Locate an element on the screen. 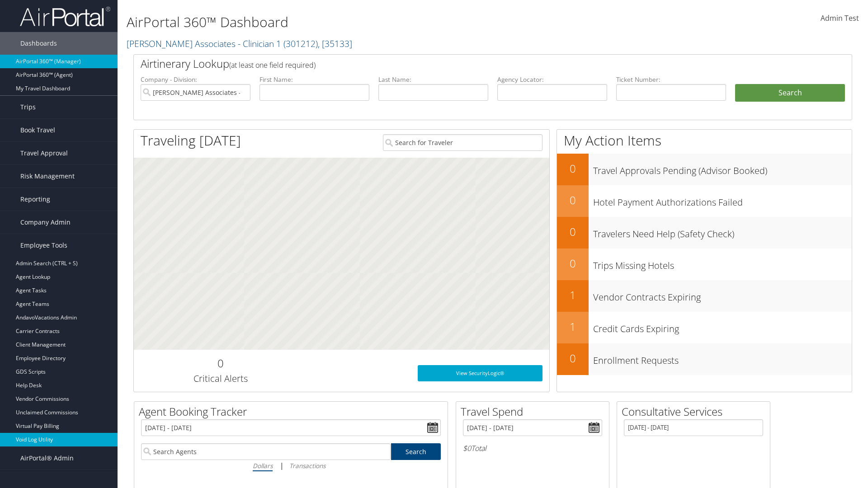  a: 0Travelers Need Help (Safety Check) is located at coordinates (704, 232).